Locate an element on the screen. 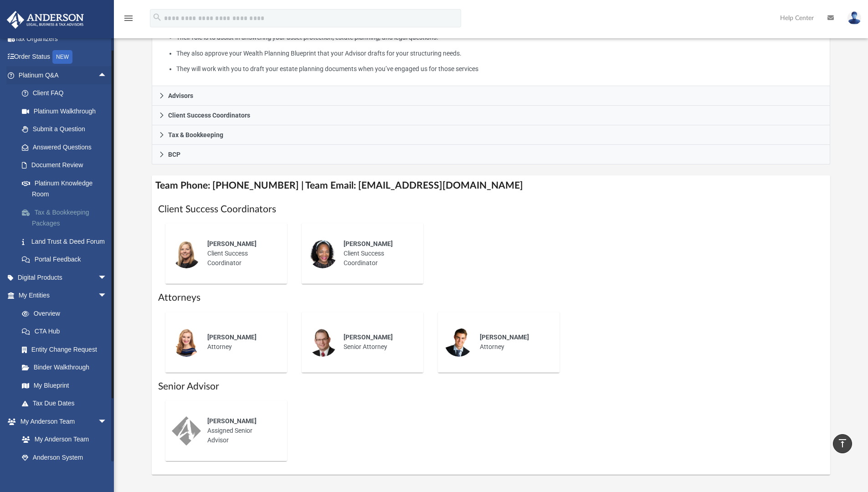 The image size is (868, 492). a: vertical_align_top is located at coordinates (843, 444).